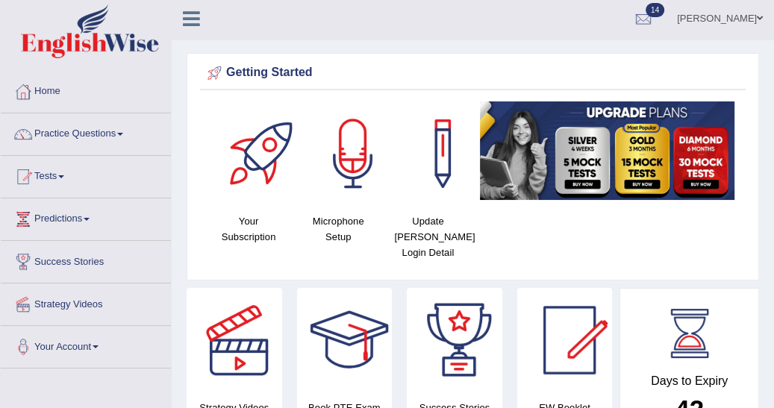 This screenshot has width=774, height=408. Describe the element at coordinates (86, 90) in the screenshot. I see `a: Home` at that location.